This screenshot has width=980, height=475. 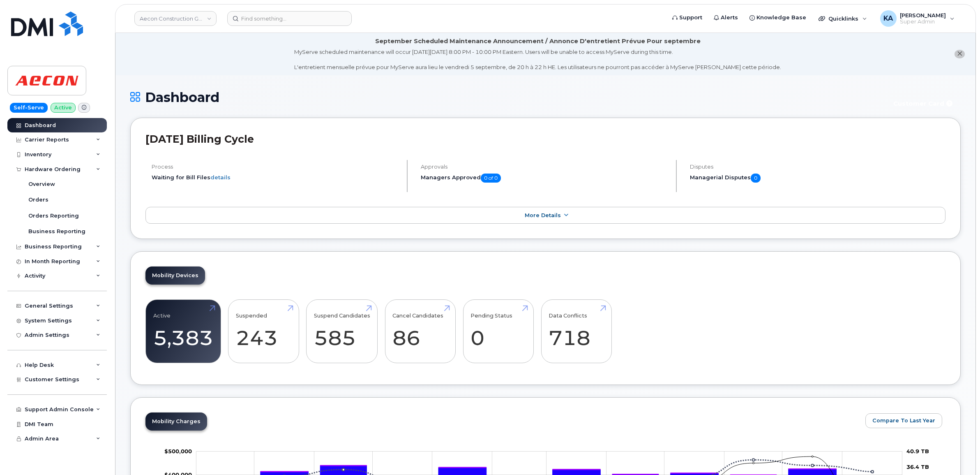 I want to click on tspan: 40.9 TB, so click(x=917, y=451).